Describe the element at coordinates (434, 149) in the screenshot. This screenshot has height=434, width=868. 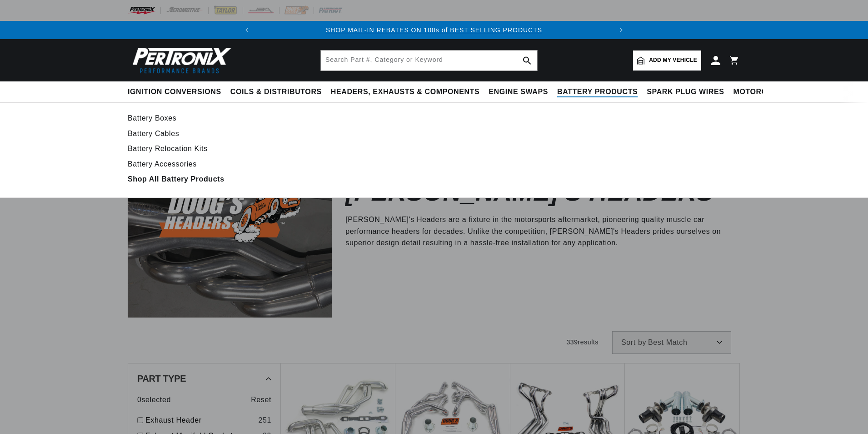
I see `a: Battery Relocation Kits` at that location.